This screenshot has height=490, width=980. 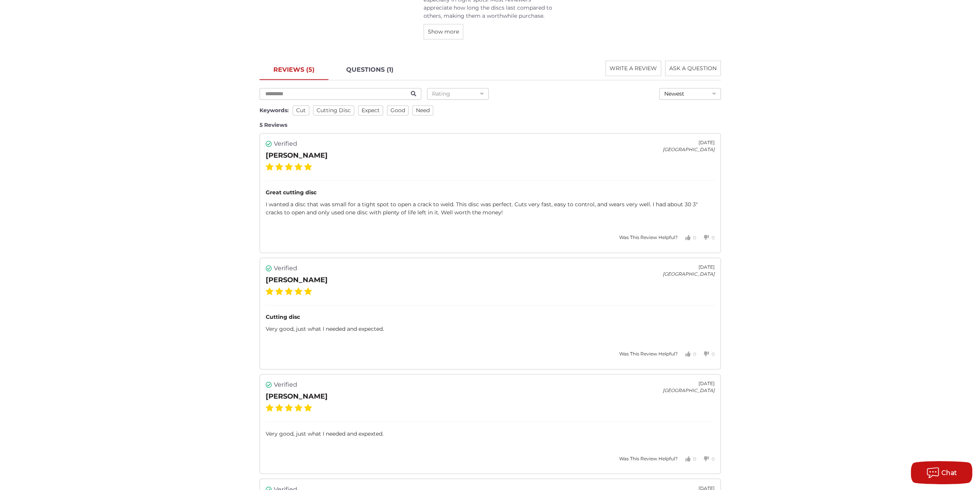 What do you see at coordinates (633, 69) in the screenshot?
I see `span: WRITE A REVIEW` at bounding box center [633, 69].